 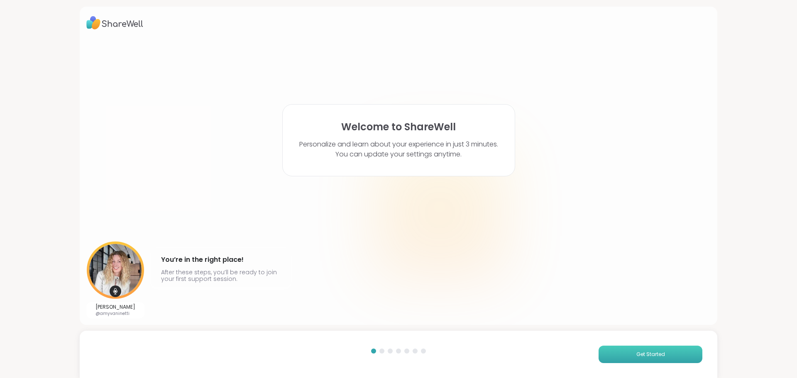 I want to click on img: User image, so click(x=115, y=270).